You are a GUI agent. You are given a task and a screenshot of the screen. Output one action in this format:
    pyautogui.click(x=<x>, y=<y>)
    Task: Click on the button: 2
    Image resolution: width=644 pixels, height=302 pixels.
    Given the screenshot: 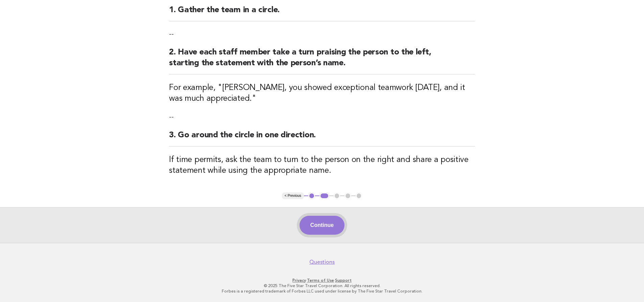 What is the action you would take?
    pyautogui.click(x=324, y=196)
    